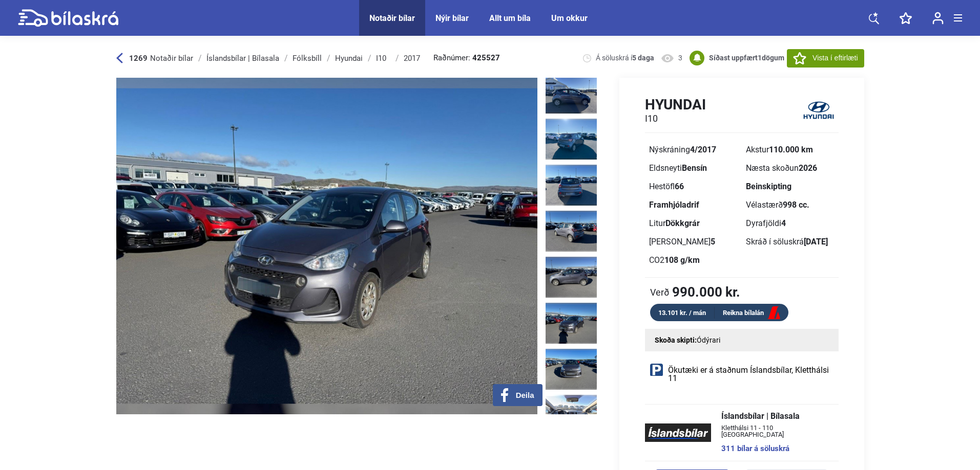 The width and height of the screenshot is (980, 470). What do you see at coordinates (243, 58) in the screenshot?
I see `div: Íslandsbílar | Bílasala` at bounding box center [243, 58].